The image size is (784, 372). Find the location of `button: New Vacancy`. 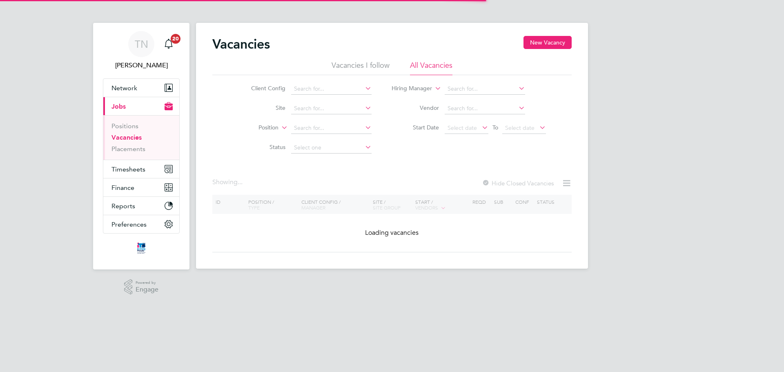

button: New Vacancy is located at coordinates (548, 42).